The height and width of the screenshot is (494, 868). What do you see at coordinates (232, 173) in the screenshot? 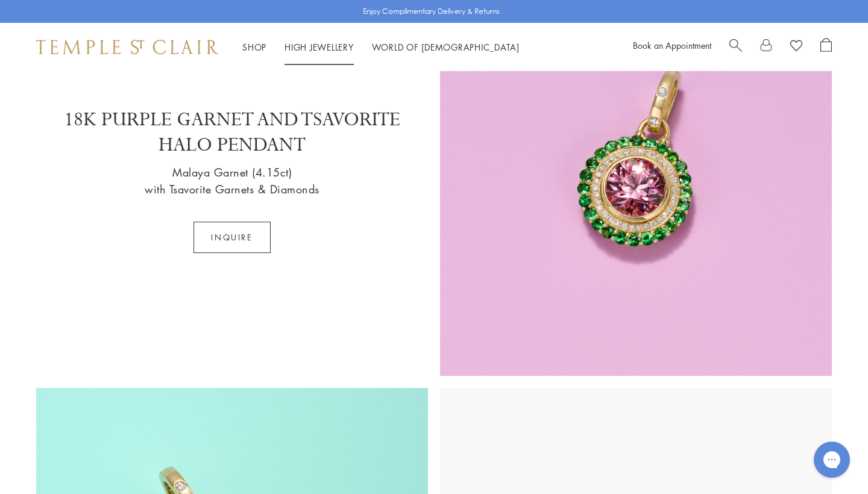
I see `p: Malaya Garnet (4.15ct)` at bounding box center [232, 173].